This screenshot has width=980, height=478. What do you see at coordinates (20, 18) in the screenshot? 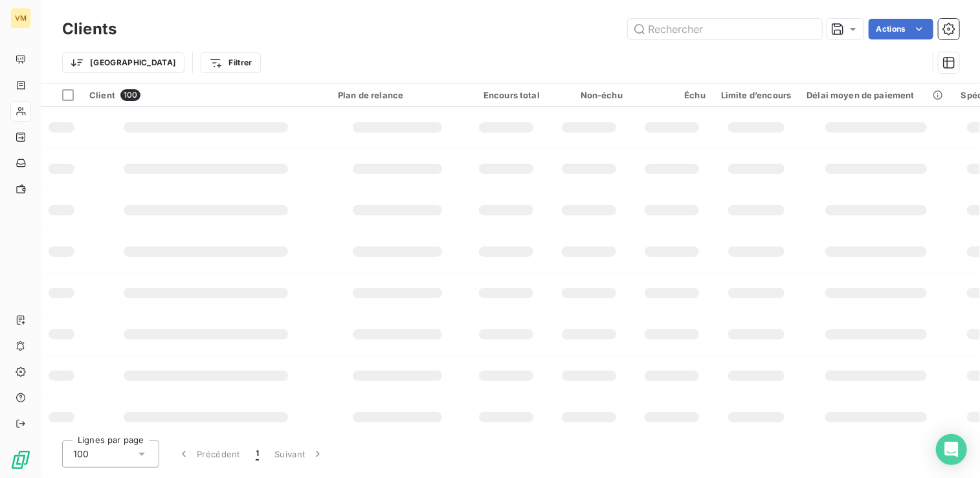
I see `div: VM` at bounding box center [20, 18].